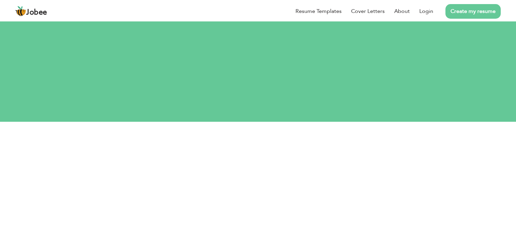 Image resolution: width=516 pixels, height=251 pixels. What do you see at coordinates (426, 11) in the screenshot?
I see `a: Login` at bounding box center [426, 11].